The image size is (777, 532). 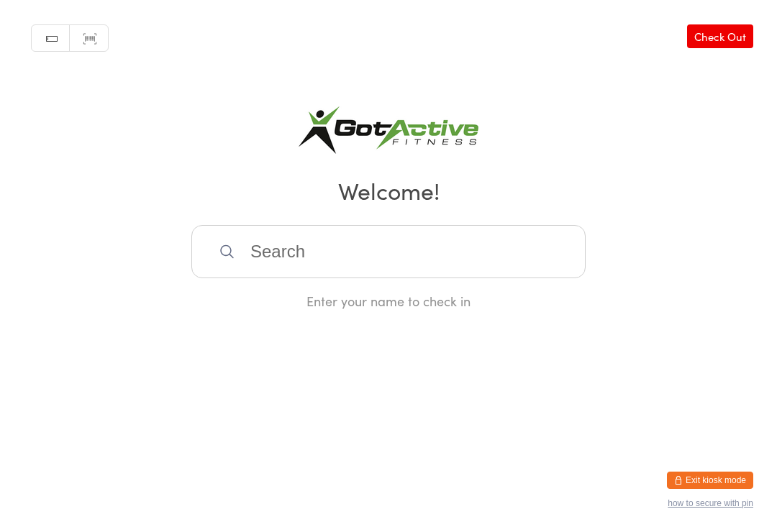 What do you see at coordinates (720, 36) in the screenshot?
I see `a: Check Out` at bounding box center [720, 36].